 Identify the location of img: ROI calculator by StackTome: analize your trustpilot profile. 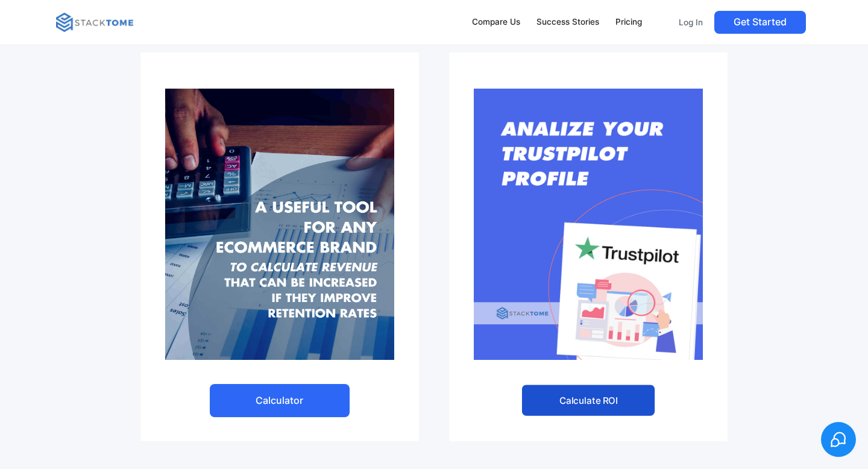
(589, 224).